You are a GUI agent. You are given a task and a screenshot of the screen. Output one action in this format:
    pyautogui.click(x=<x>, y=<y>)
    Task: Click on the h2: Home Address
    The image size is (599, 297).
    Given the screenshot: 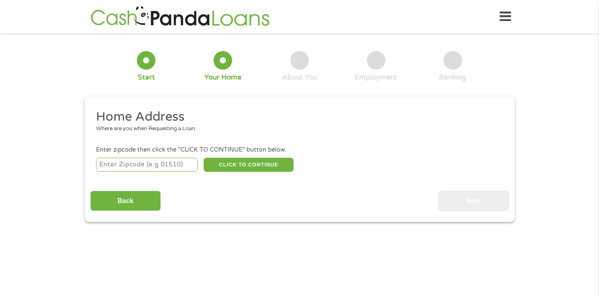 What is the action you would take?
    pyautogui.click(x=297, y=117)
    